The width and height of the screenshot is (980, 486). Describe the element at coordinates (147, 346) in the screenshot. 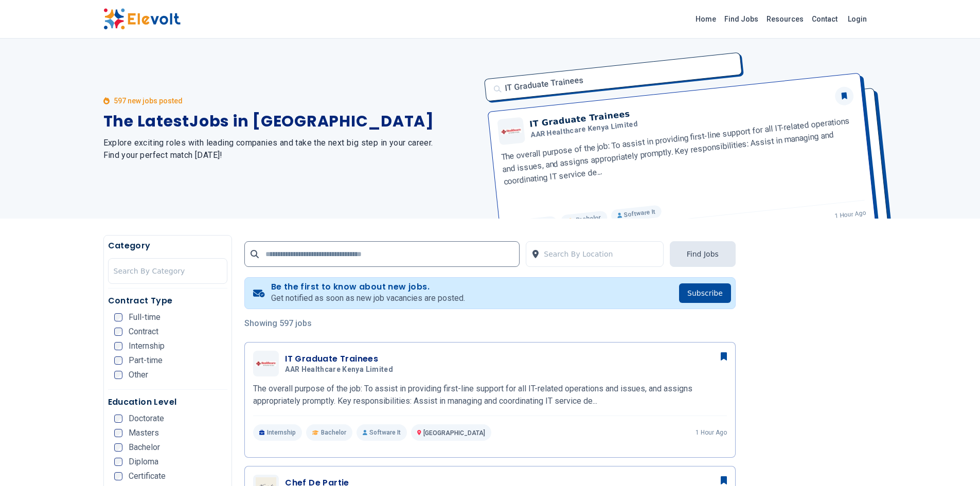

I see `span: Internship` at that location.